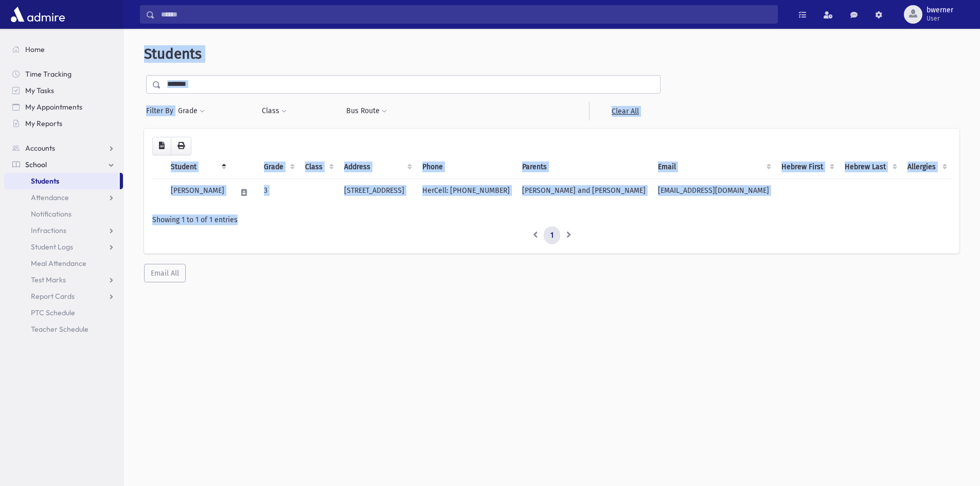  I want to click on a: My Appointments, so click(63, 107).